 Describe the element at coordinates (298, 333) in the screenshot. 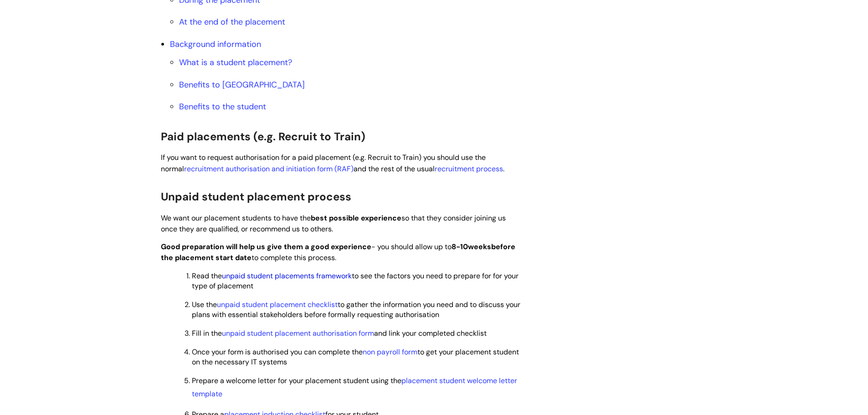

I see `a: unpaid student placement authorisation form` at that location.